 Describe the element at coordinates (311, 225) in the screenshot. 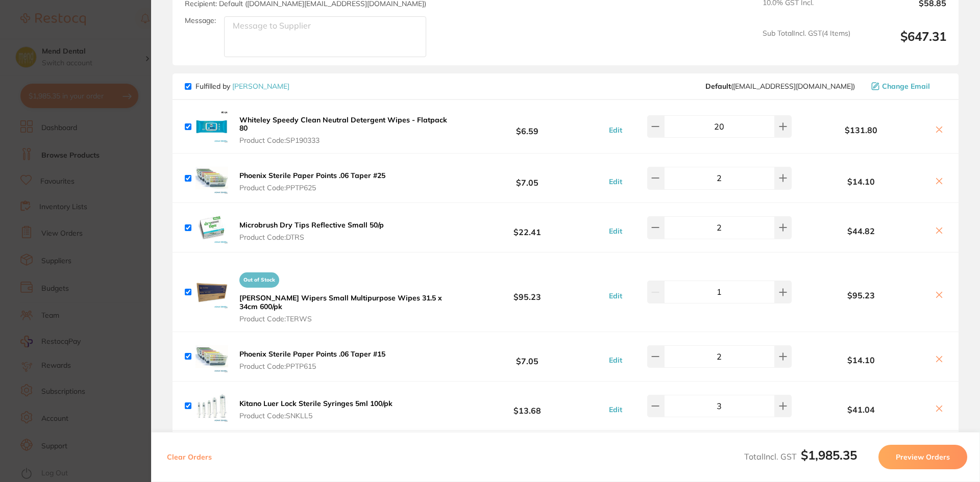

I see `b: Microbrush Dry Tips Reflective Small 50/p` at that location.